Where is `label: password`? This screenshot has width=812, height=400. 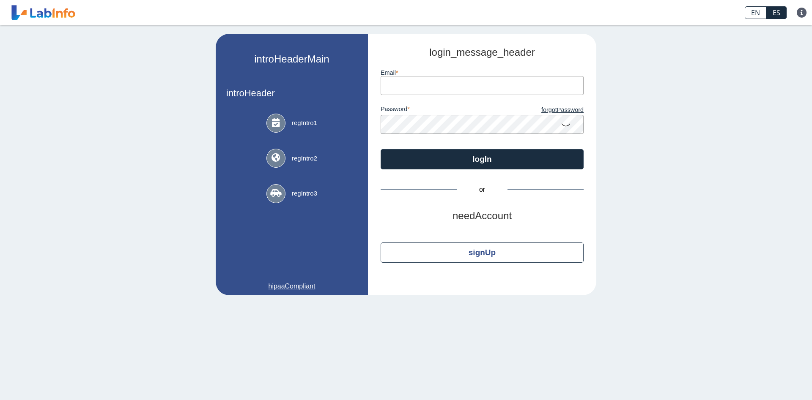 label: password is located at coordinates (431, 110).